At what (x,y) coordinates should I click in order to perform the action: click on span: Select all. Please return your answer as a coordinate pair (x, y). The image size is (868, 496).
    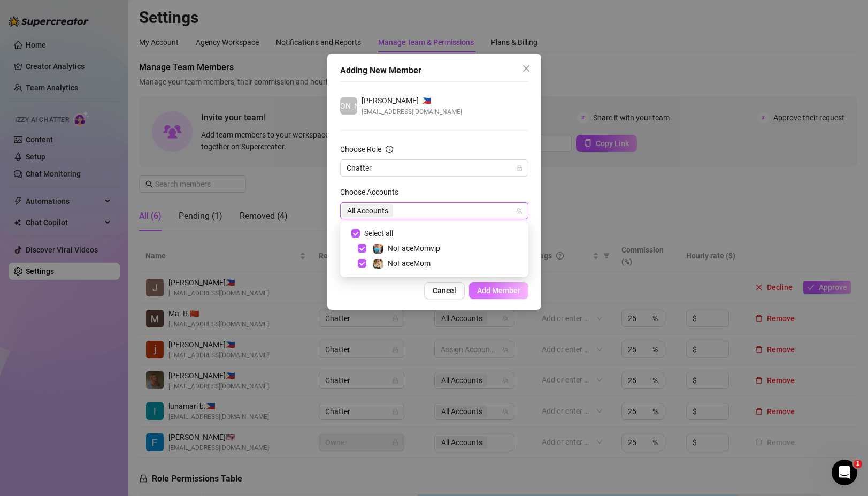
    Looking at the image, I should click on (378, 233).